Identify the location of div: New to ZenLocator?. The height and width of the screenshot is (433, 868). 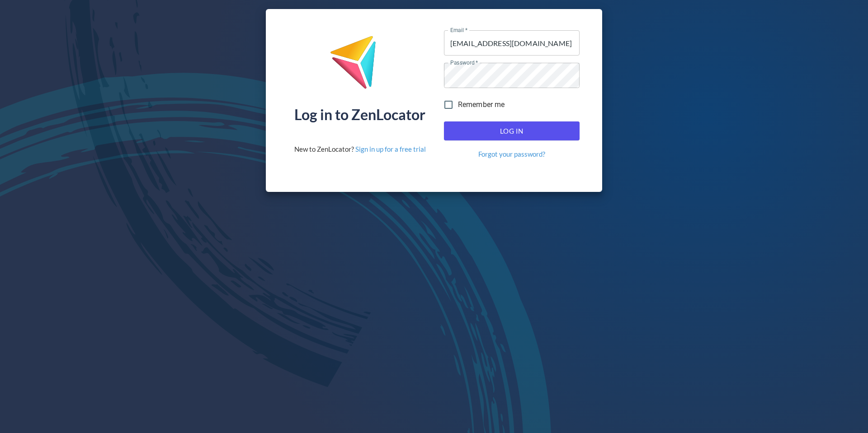
(360, 149).